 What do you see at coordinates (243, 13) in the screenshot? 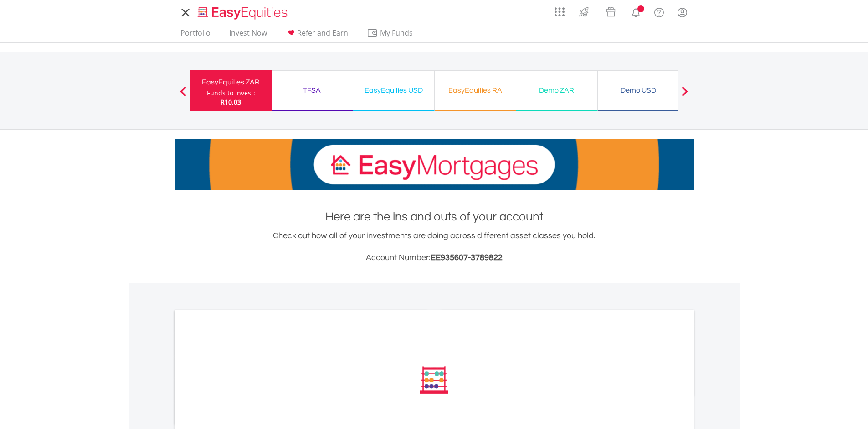
I see `img: EasyEquities_Logo.png` at bounding box center [243, 13].